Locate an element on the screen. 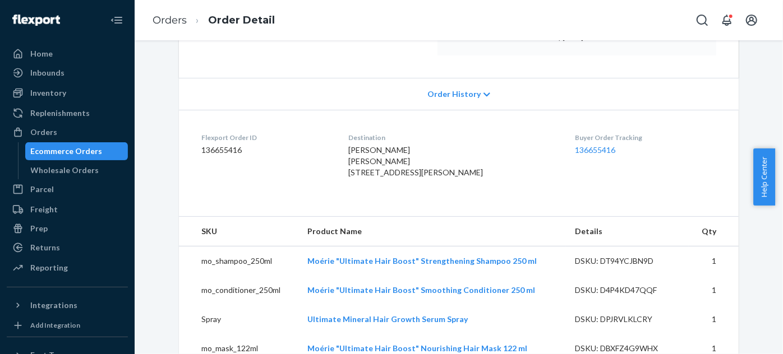  th: Qty is located at coordinates (713, 232).